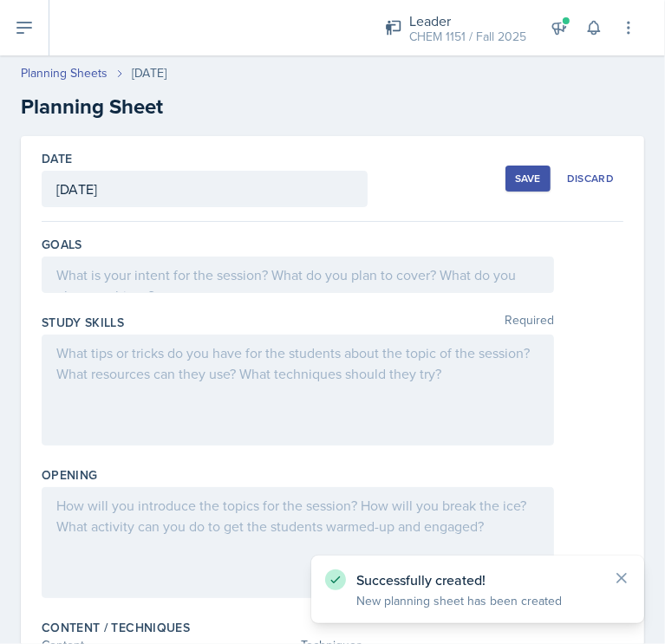 Image resolution: width=665 pixels, height=644 pixels. I want to click on button: Discard, so click(590, 178).